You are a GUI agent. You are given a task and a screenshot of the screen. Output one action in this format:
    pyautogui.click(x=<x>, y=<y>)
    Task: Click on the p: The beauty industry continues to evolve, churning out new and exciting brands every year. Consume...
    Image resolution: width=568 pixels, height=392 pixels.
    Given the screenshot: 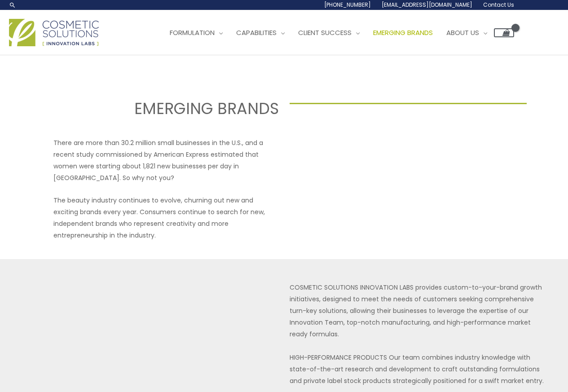 What is the action you would take?
    pyautogui.click(x=166, y=217)
    